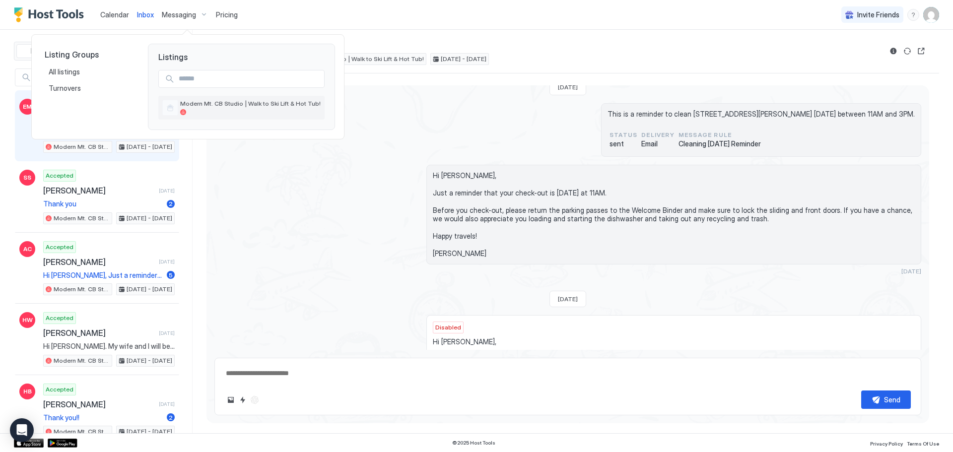  I want to click on span: Listings, so click(241, 53).